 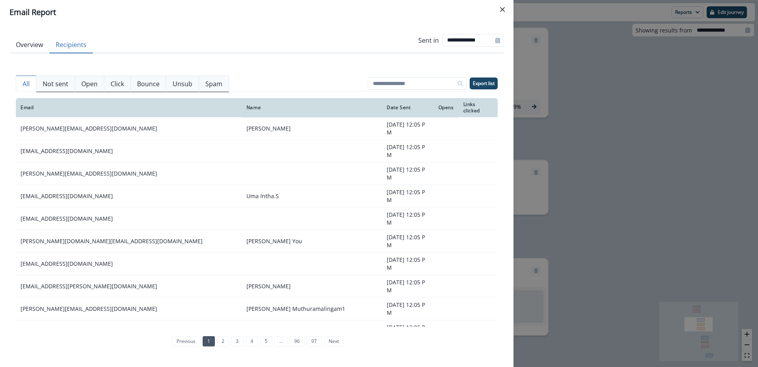 I want to click on button: Close, so click(x=503, y=9).